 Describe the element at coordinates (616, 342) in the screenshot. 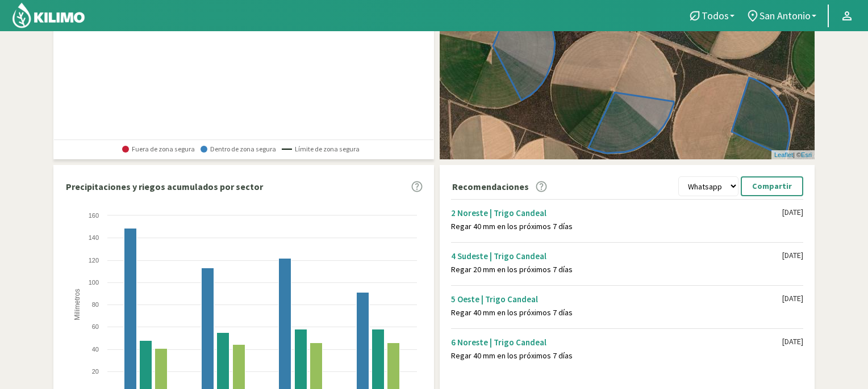

I see `div: 6 Noreste | Trigo Candeal` at that location.